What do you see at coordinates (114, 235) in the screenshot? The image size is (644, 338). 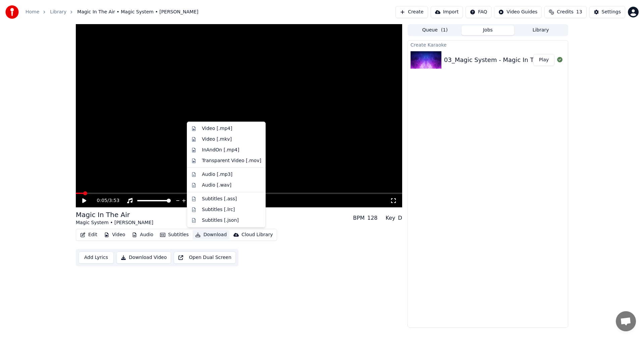 I see `button: Video` at bounding box center [114, 235].